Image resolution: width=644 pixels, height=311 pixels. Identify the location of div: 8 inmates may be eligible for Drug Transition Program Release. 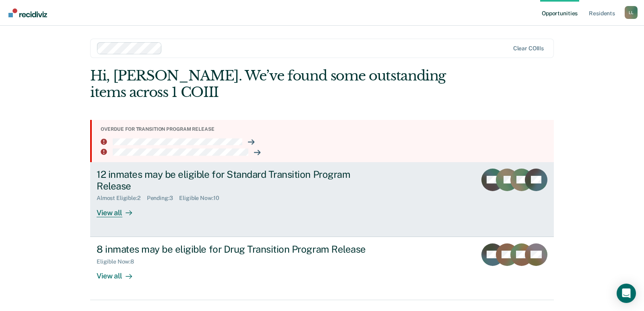
(238, 249).